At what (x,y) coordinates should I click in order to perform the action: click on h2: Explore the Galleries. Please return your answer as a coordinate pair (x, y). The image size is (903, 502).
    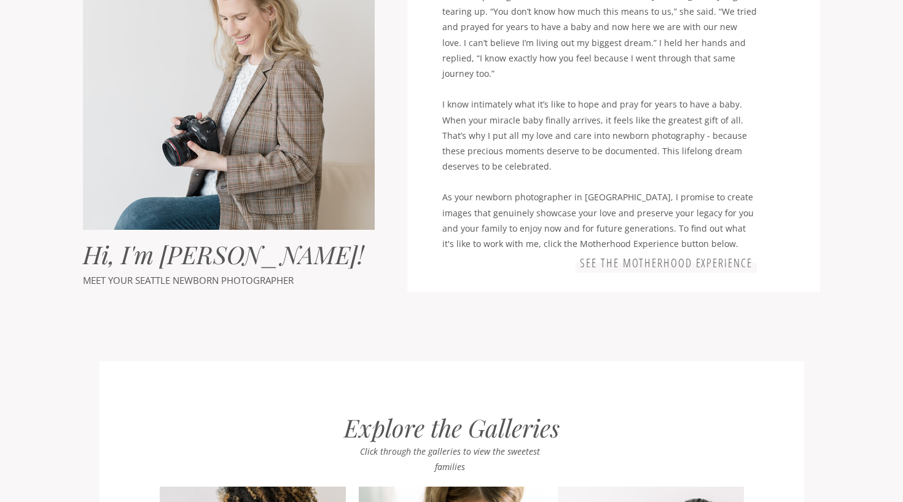
    Looking at the image, I should click on (452, 426).